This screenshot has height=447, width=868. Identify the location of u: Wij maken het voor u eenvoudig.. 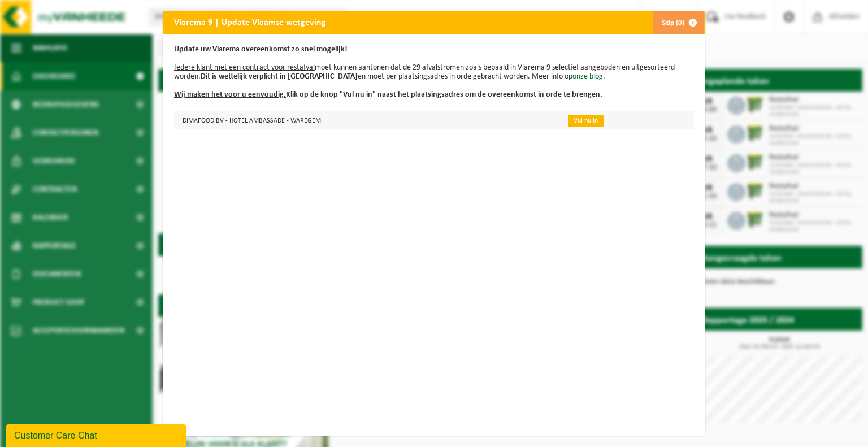
(230, 95).